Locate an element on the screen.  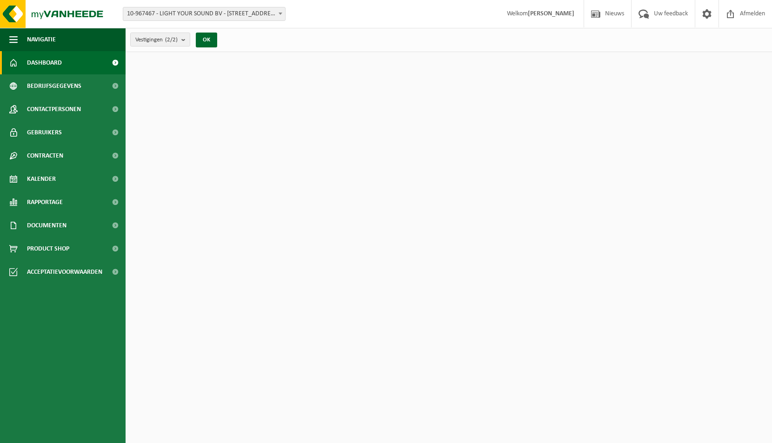
span: Acceptatievoorwaarden is located at coordinates (65, 272).